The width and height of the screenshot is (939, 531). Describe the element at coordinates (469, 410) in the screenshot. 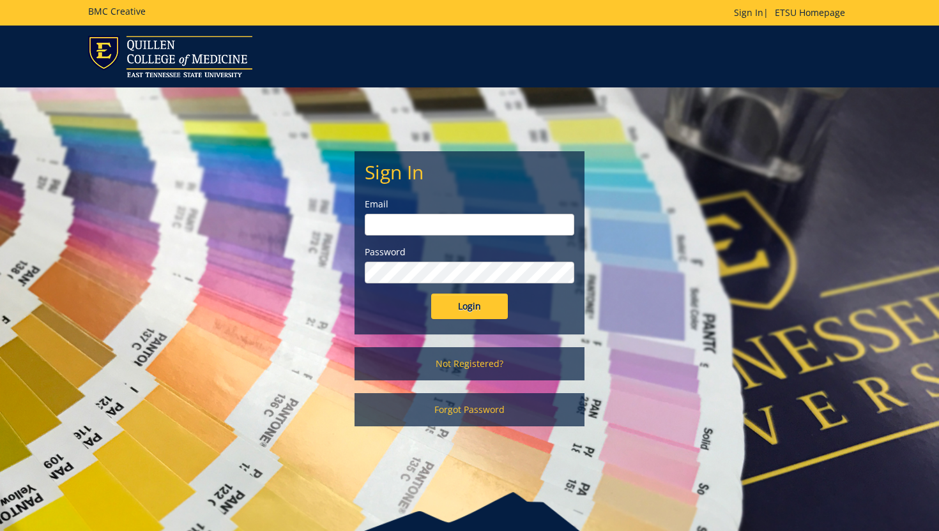

I see `a: Forgot Password` at that location.